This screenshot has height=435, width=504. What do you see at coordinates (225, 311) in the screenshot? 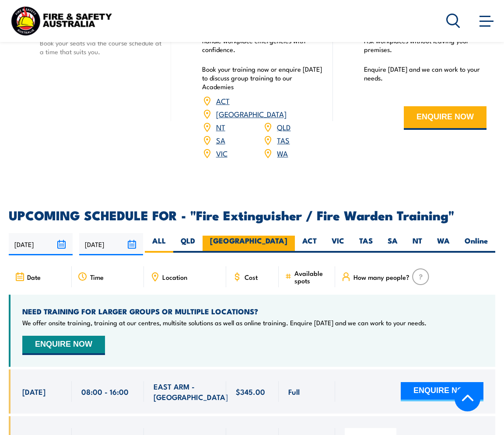
I see `h4: NEED TRAINING FOR LARGER GROUPS OR MULTIPLE LOCATIONS?` at bounding box center [225, 311].